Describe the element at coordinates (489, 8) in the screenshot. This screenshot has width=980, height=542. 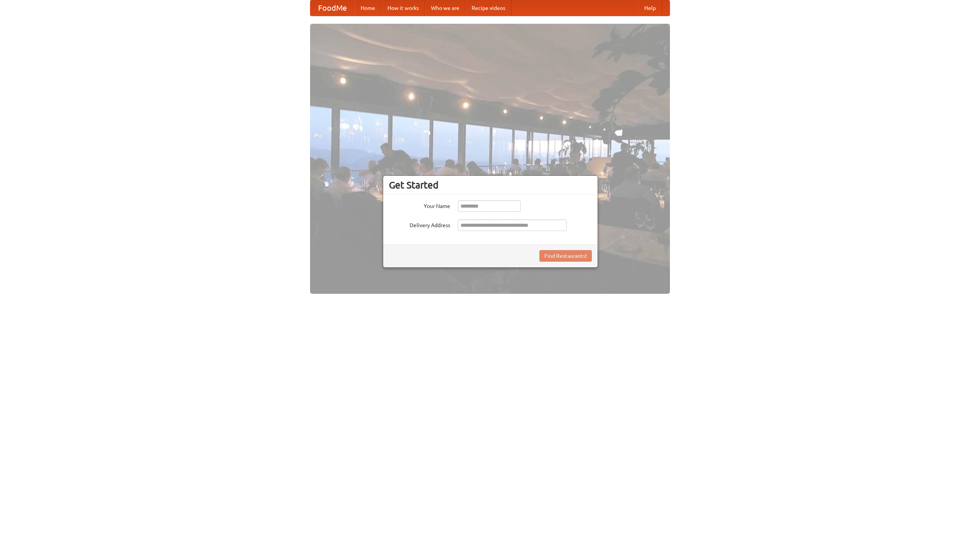
I see `a: Recipe videos` at that location.